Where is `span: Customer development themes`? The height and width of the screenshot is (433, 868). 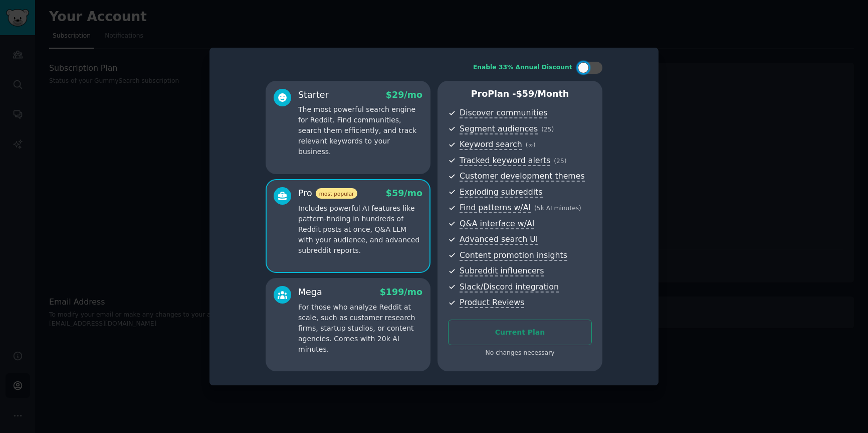 span: Customer development themes is located at coordinates (522, 176).